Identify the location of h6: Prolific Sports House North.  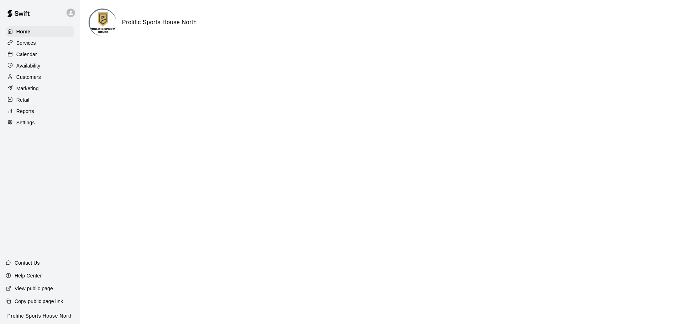
(159, 22).